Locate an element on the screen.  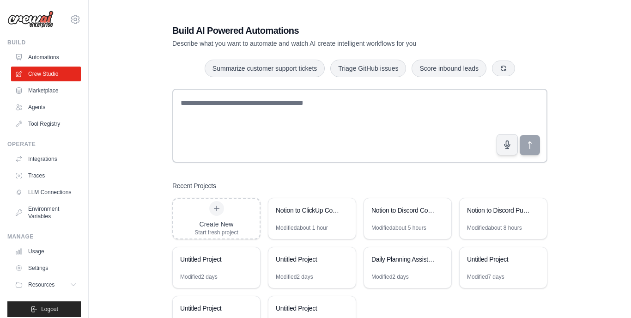
div: Notion to Discord Content Publisher is located at coordinates (403, 210).